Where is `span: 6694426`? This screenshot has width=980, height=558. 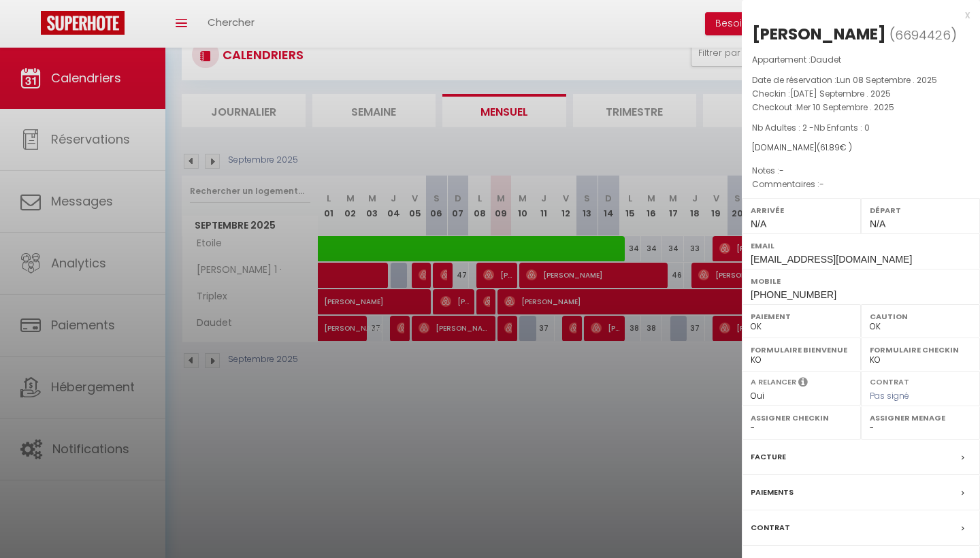 span: 6694426 is located at coordinates (923, 34).